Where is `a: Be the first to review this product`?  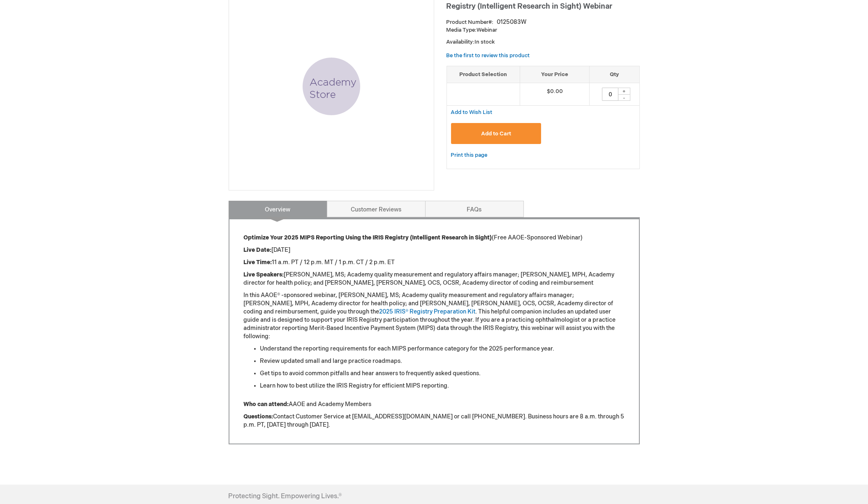 a: Be the first to review this product is located at coordinates (488, 55).